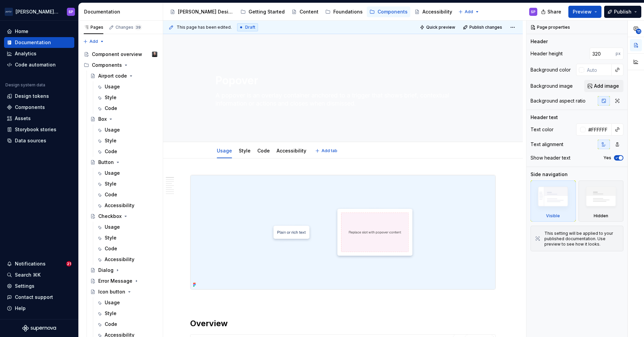  What do you see at coordinates (155, 54) in the screenshot?
I see `img: Teunis Vorsteveld` at bounding box center [155, 54].